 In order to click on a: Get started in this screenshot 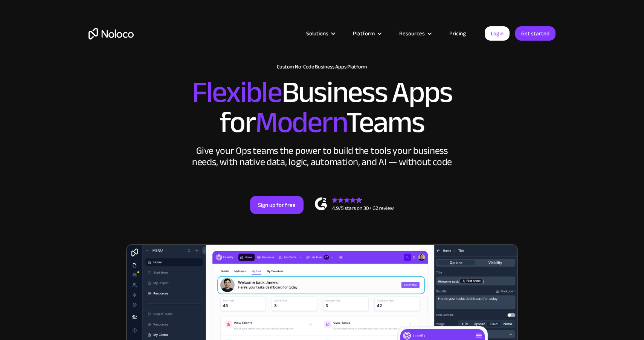, I will do `click(535, 33)`.